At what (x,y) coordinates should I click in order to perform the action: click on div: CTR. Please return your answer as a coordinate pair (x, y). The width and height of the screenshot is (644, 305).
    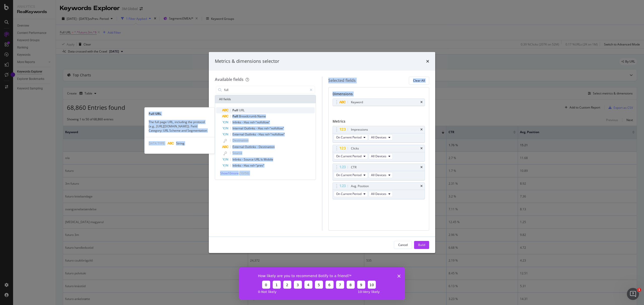
    Looking at the image, I should click on (354, 168).